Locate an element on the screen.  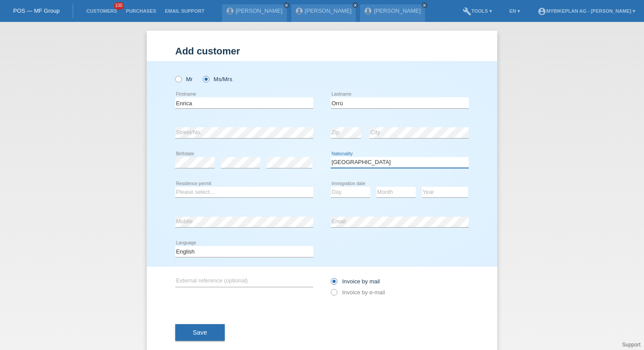
input: Ms/Mrs is located at coordinates (205, 79).